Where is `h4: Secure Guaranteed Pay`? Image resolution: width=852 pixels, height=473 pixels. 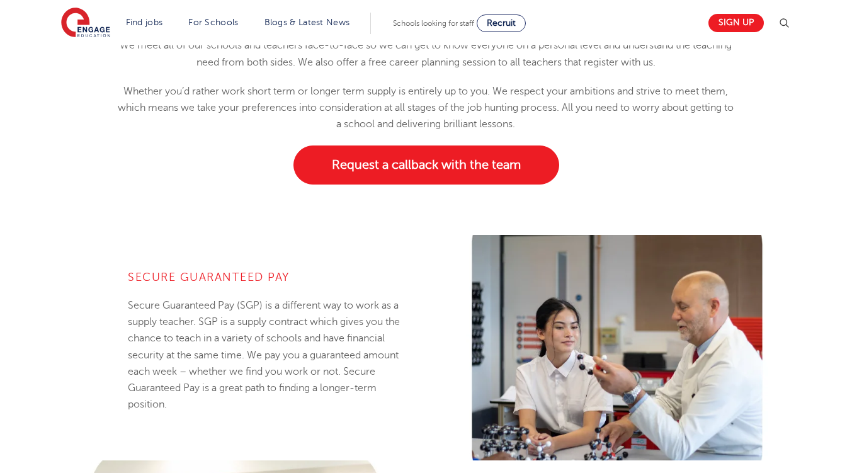
h4: Secure Guaranteed Pay is located at coordinates (268, 277).